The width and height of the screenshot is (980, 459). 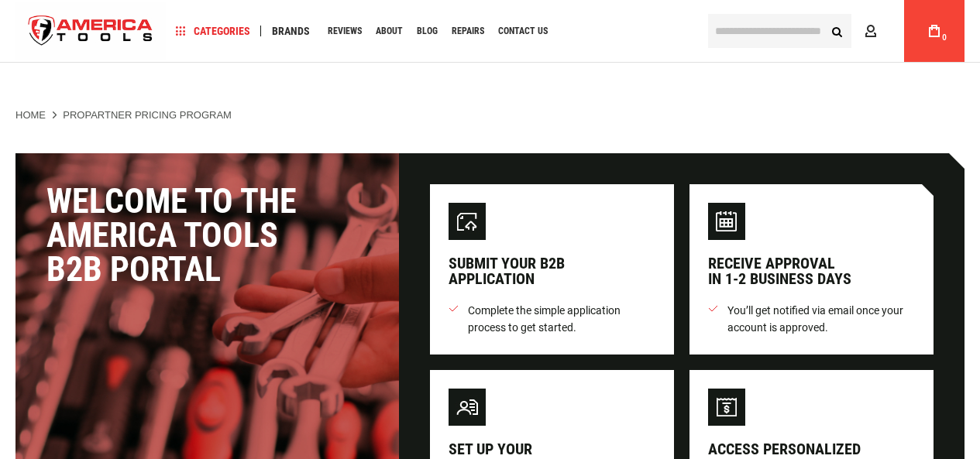 What do you see at coordinates (344, 31) in the screenshot?
I see `a: Reviews` at bounding box center [344, 31].